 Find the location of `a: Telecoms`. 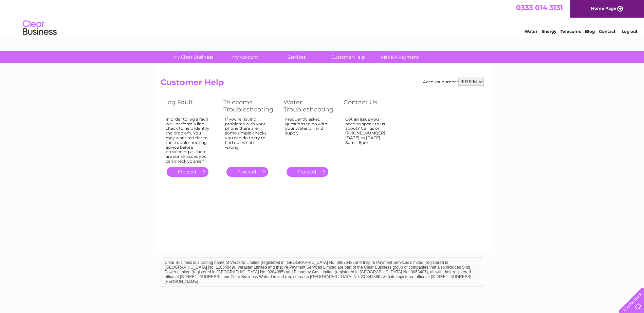

a: Telecoms is located at coordinates (571, 31).